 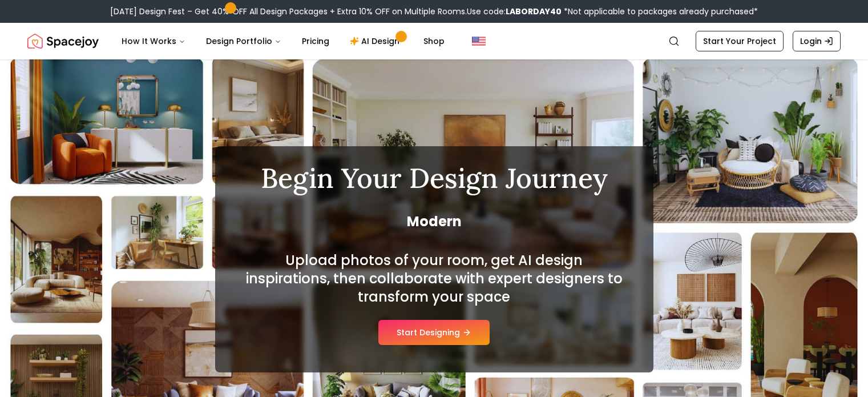 I want to click on button: Design Portfolio, so click(x=244, y=41).